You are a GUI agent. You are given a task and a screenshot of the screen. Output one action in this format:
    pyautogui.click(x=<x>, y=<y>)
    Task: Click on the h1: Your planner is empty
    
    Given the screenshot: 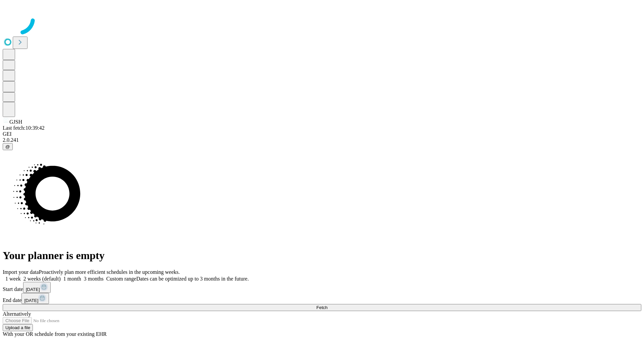 What is the action you would take?
    pyautogui.click(x=322, y=255)
    